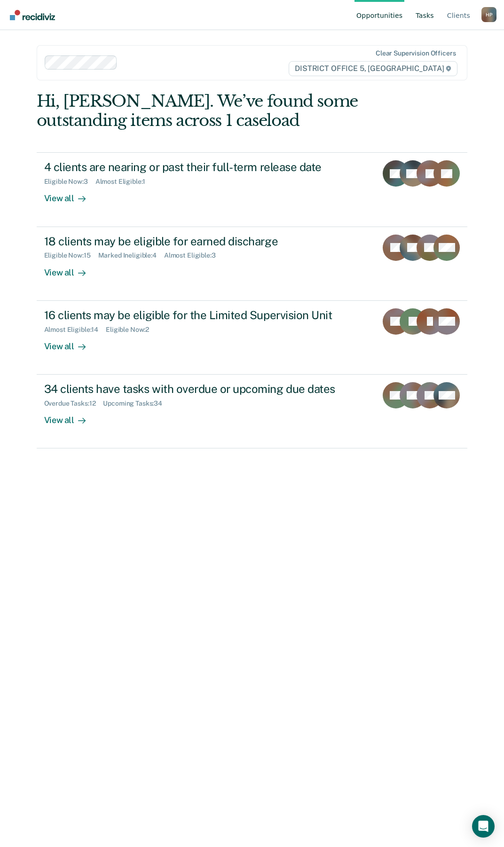 Image resolution: width=504 pixels, height=847 pixels. What do you see at coordinates (69, 181) in the screenshot?
I see `div: Eligible Now : 3` at bounding box center [69, 181].